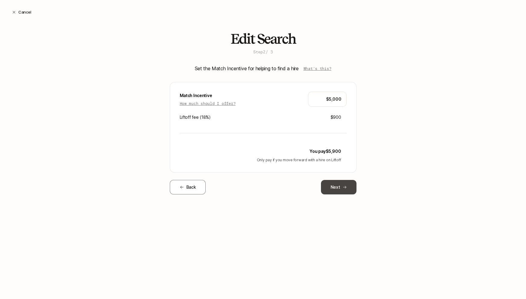 Image resolution: width=526 pixels, height=299 pixels. What do you see at coordinates (263, 52) in the screenshot?
I see `p: Step 2 / 3` at bounding box center [263, 52].